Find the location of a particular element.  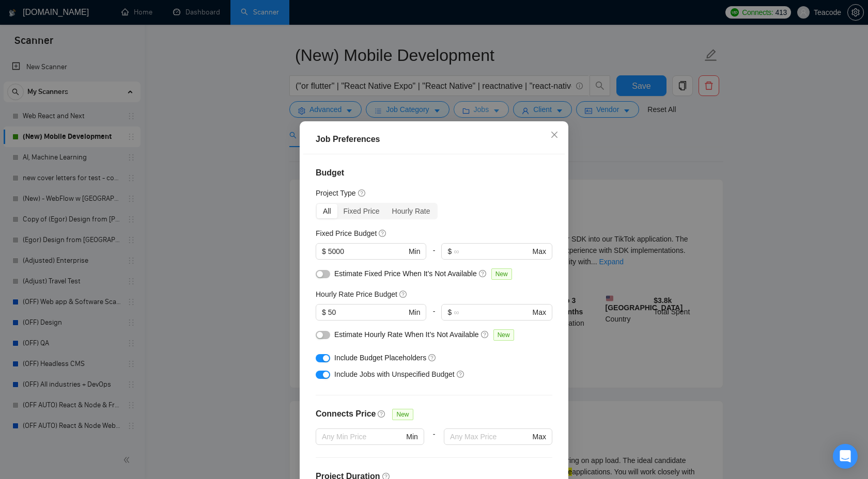

input: Any Min Price is located at coordinates (363, 437).